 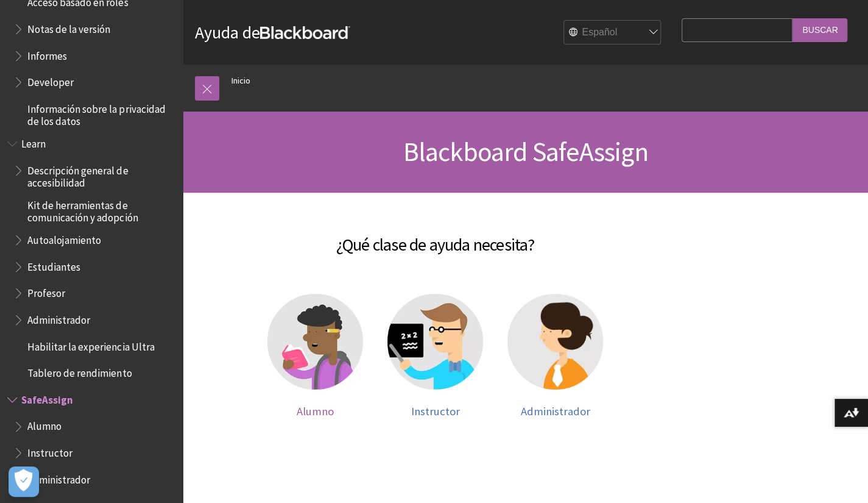 What do you see at coordinates (315, 356) in the screenshot?
I see `a: Ayuda para el estudiante Alumno` at bounding box center [315, 356].